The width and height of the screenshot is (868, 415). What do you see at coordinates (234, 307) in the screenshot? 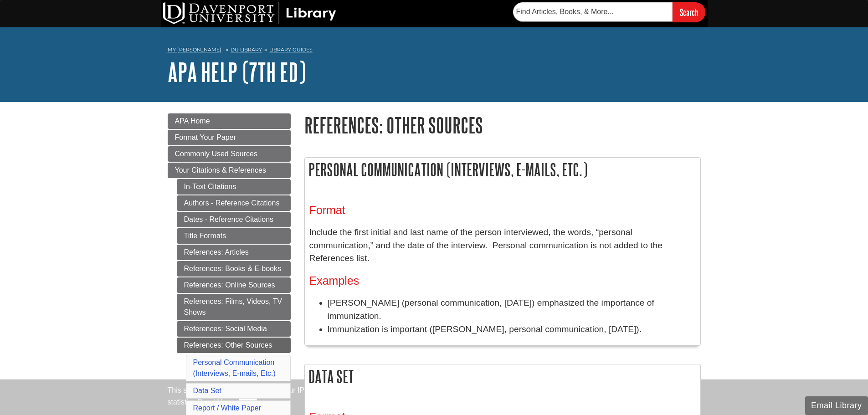
I see `a: References: Films, Videos, TV Shows` at bounding box center [234, 307].